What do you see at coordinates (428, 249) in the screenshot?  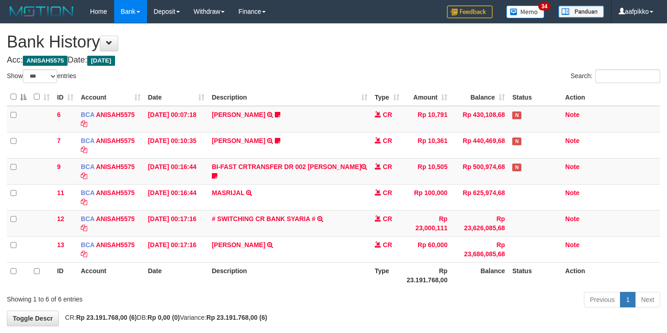 I see `td: Rp 60,000` at bounding box center [428, 249].